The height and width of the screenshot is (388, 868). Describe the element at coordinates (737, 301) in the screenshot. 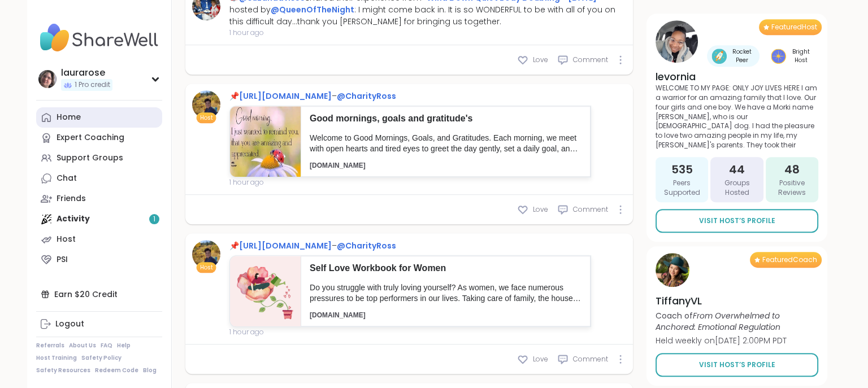

I see `h4: TiffanyVL` at that location.